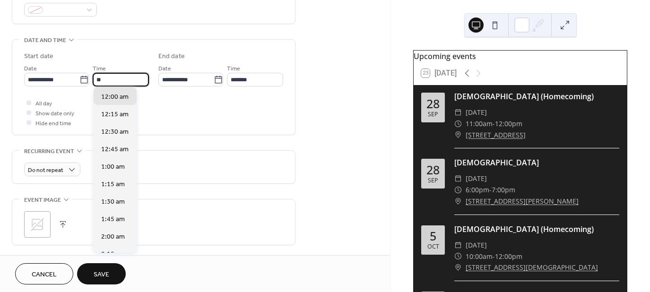  What do you see at coordinates (479, 257) in the screenshot?
I see `span: 10:00am` at bounding box center [479, 257].